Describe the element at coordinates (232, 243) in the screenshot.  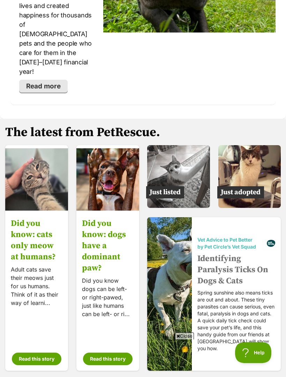
I see `span: Vet Advice to Pet Better by Pet Circle’s Vet Squad` at that location.